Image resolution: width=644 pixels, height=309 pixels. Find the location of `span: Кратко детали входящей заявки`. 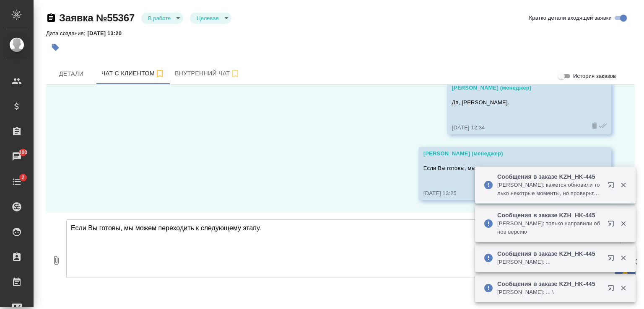

span: Кратко детали входящей заявки is located at coordinates (570, 18).